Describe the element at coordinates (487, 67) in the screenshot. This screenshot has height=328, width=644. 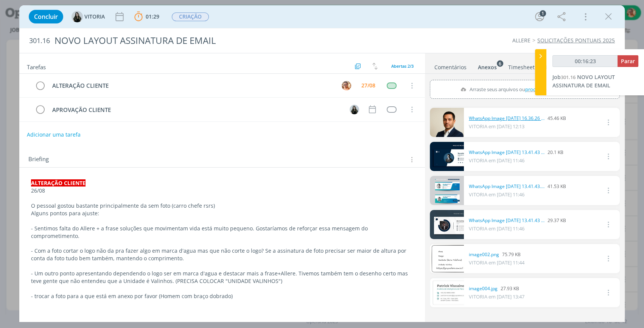
I see `div: Anexos` at that location.